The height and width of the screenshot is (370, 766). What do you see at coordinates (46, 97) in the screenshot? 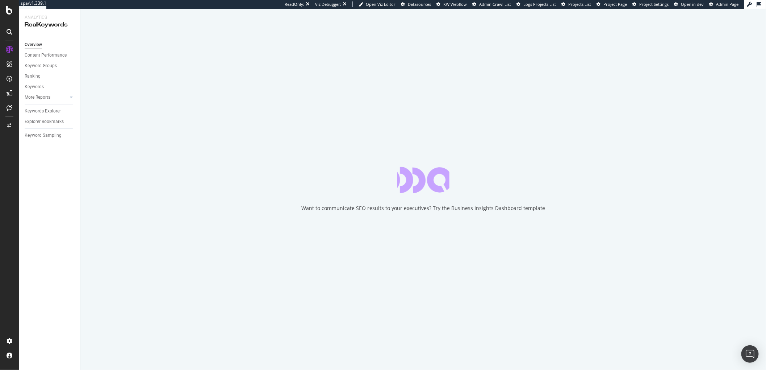
I see `a: More Reports` at bounding box center [46, 97].